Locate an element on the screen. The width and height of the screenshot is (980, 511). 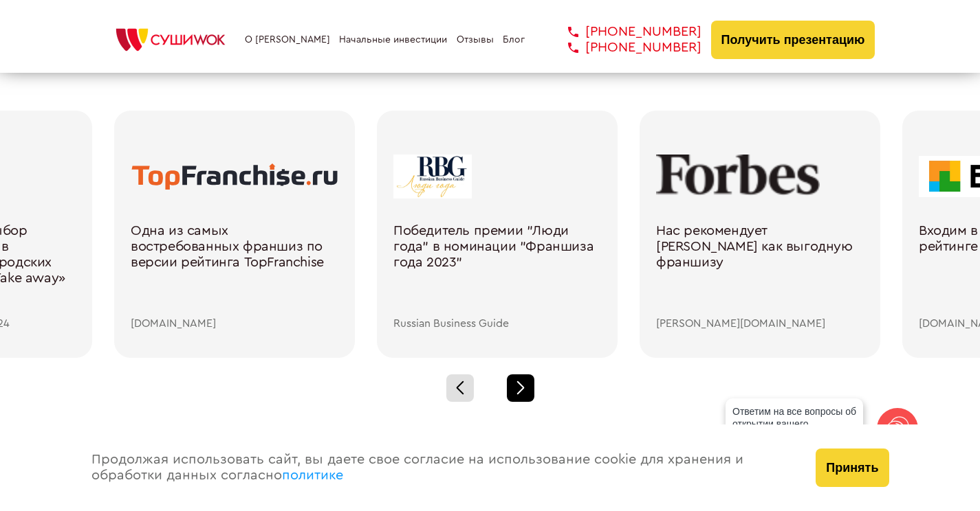
button: Получить презентацию is located at coordinates (793, 40).